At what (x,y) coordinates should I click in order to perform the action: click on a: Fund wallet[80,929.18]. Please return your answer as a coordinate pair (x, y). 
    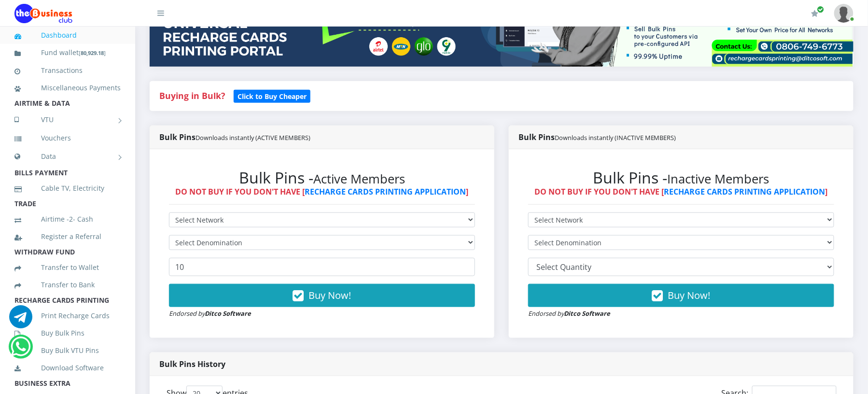
    Looking at the image, I should click on (67, 52).